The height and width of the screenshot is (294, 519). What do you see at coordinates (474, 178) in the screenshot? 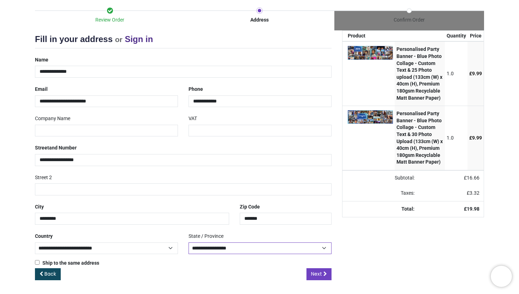
I see `span: 16.66` at bounding box center [474, 178].